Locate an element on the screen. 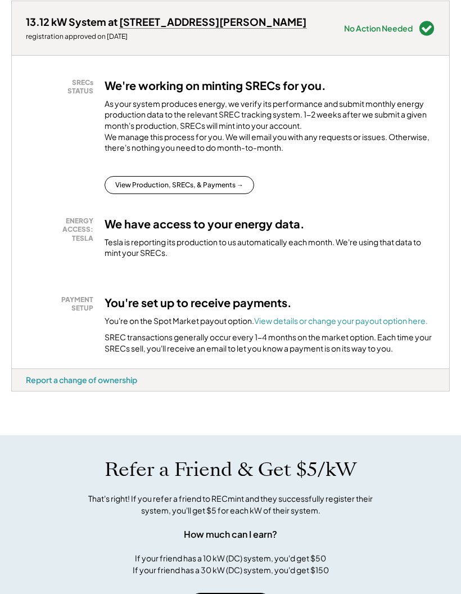 This screenshot has height=594, width=461. div: m4cx8yek - VA Distributed is located at coordinates (32, 394).